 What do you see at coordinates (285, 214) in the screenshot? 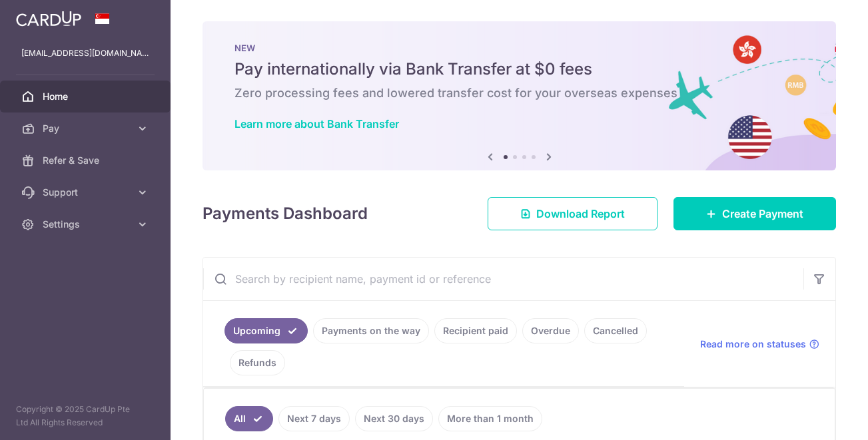
I see `h4: Payments Dashboard` at bounding box center [285, 214].